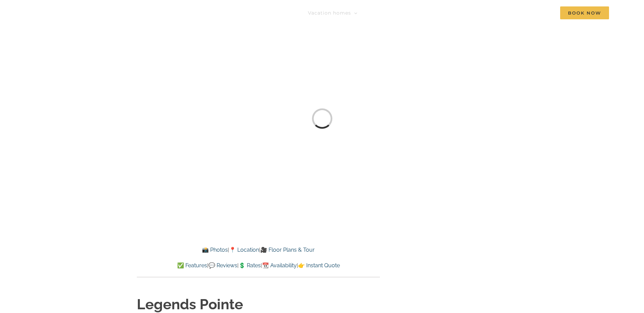  What do you see at coordinates (389, 13) in the screenshot?
I see `span: Things to do` at bounding box center [389, 13].